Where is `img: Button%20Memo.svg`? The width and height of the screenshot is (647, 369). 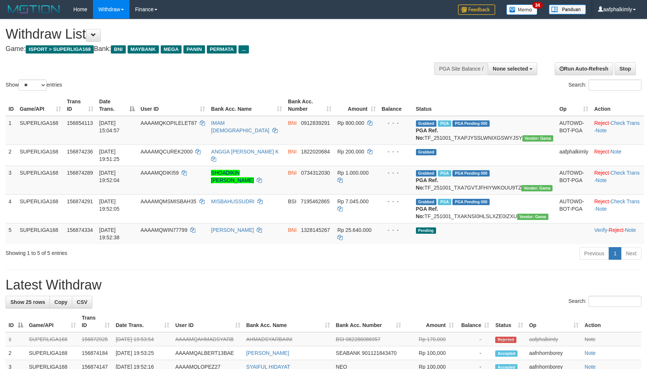 img: Button%20Memo.svg is located at coordinates (522, 10).